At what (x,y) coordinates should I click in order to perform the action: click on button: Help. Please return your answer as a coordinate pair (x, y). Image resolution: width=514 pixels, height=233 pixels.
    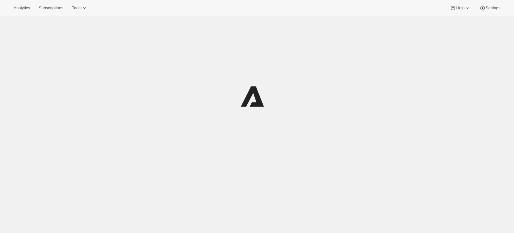
    Looking at the image, I should click on (460, 8).